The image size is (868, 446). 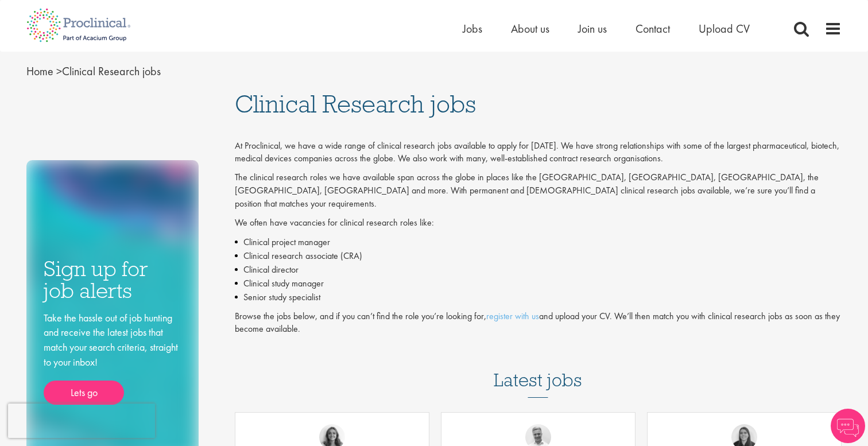 What do you see at coordinates (112, 357) in the screenshot?
I see `div: Take the hassle out of job hunting and receive the latest jobs that match your search criteria, s...` at bounding box center [112, 357].